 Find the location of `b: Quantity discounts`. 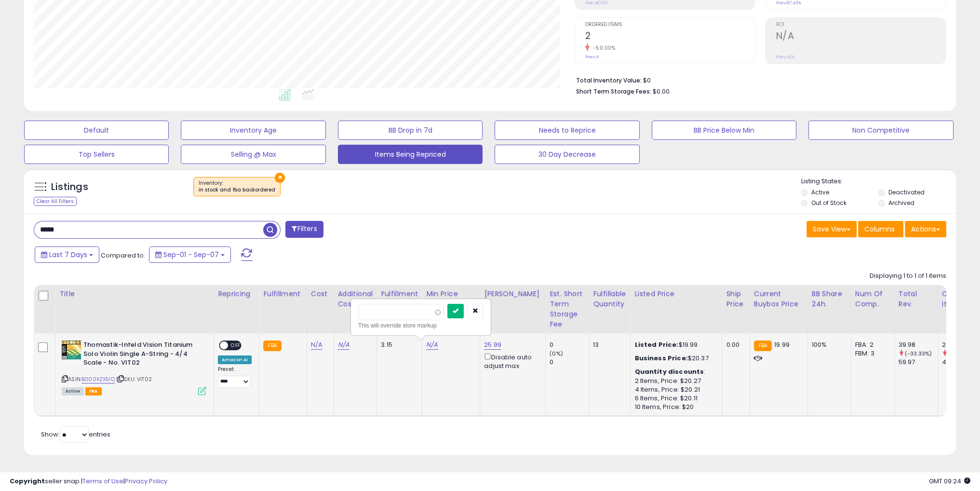

b: Quantity discounts is located at coordinates (669, 371).